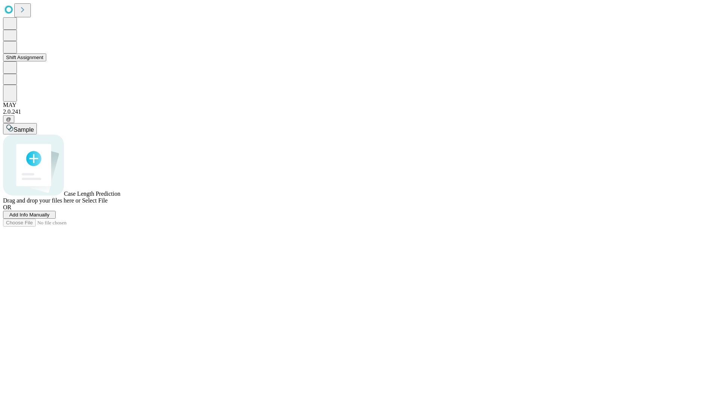 The width and height of the screenshot is (719, 393). What do you see at coordinates (20, 129) in the screenshot?
I see `button: Sample` at bounding box center [20, 129].